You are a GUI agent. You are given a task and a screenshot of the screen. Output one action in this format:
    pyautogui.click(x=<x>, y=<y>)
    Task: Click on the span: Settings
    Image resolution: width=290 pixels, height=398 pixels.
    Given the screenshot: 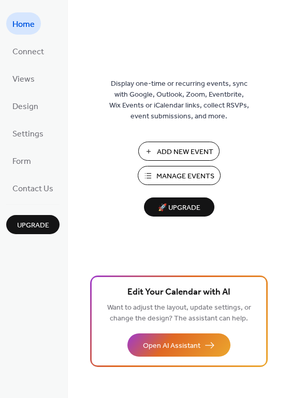 What is the action you would take?
    pyautogui.click(x=28, y=134)
    